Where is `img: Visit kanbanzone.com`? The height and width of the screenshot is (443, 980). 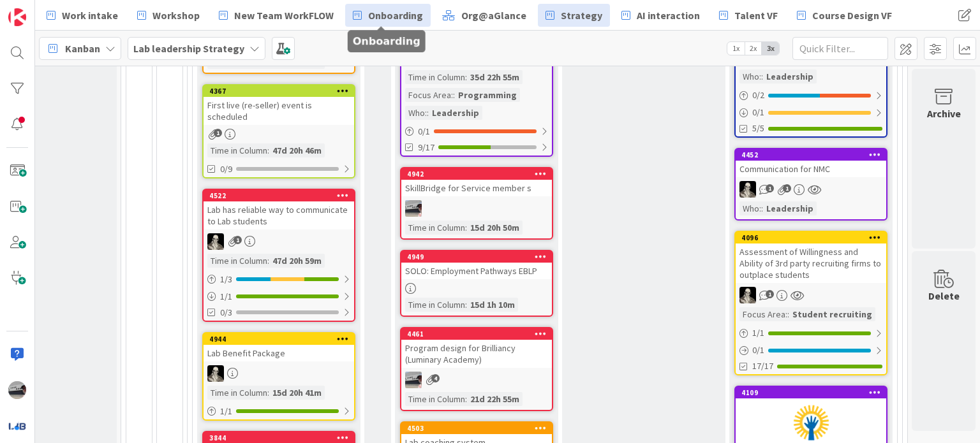 img: Visit kanbanzone.com is located at coordinates (17, 17).